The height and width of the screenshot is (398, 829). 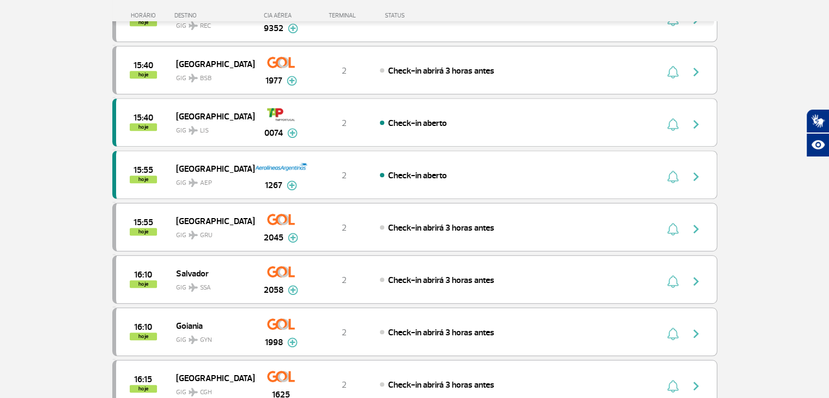 What do you see at coordinates (274, 185) in the screenshot?
I see `span: 1267` at bounding box center [274, 185].